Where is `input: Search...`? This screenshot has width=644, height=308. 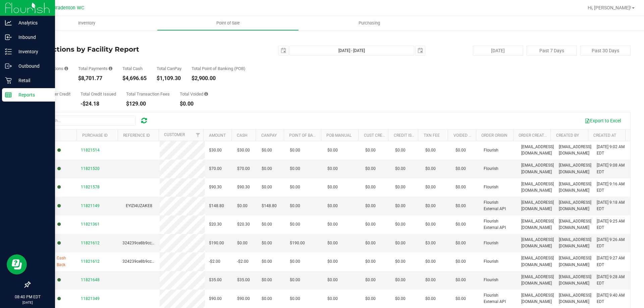 input: Search... is located at coordinates (85, 121).